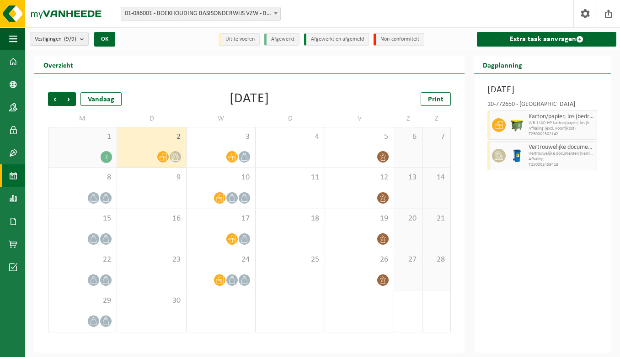  Describe the element at coordinates (399, 39) in the screenshot. I see `li: Non-conformiteit` at that location.